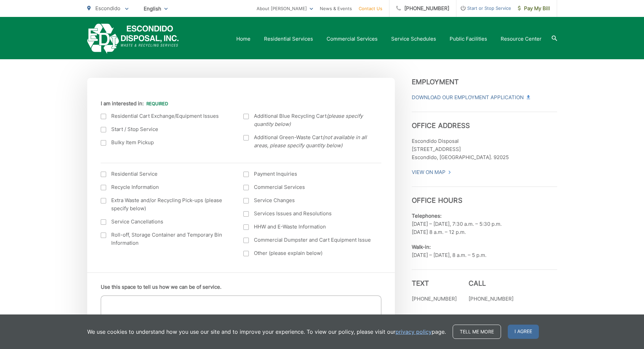  I want to click on label: Roll-off, Storage Container and Temporary Bin Information, so click(165, 239).